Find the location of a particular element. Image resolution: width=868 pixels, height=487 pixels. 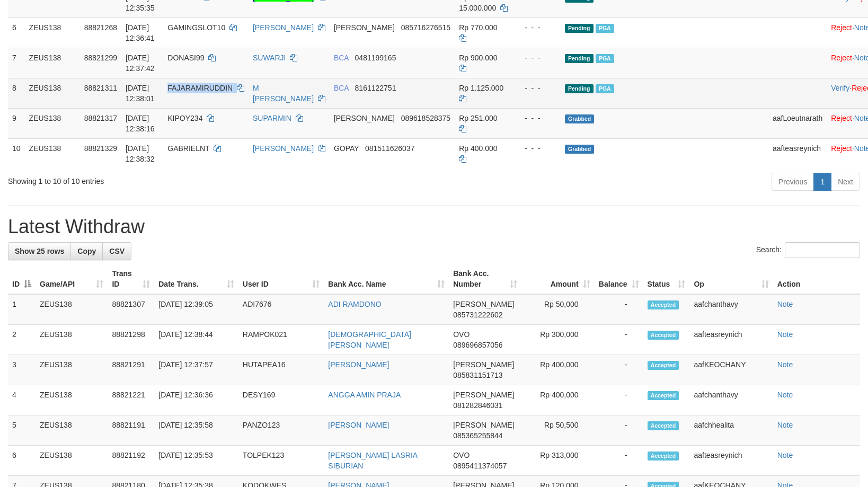

td: ADI7676 is located at coordinates (281, 310).